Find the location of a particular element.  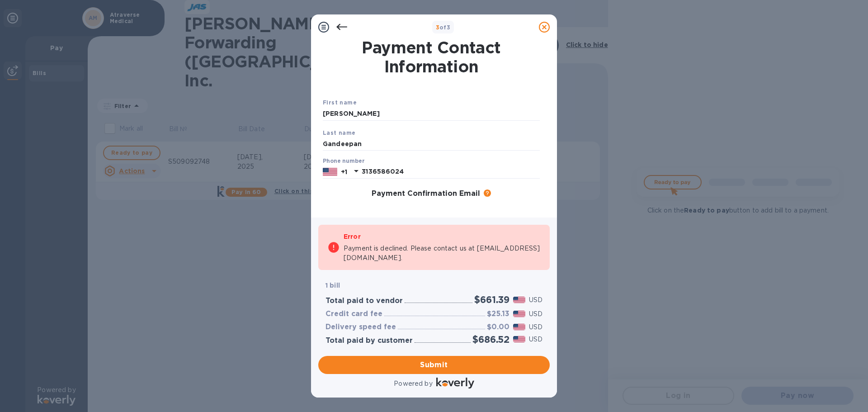

img: US is located at coordinates (330, 172).